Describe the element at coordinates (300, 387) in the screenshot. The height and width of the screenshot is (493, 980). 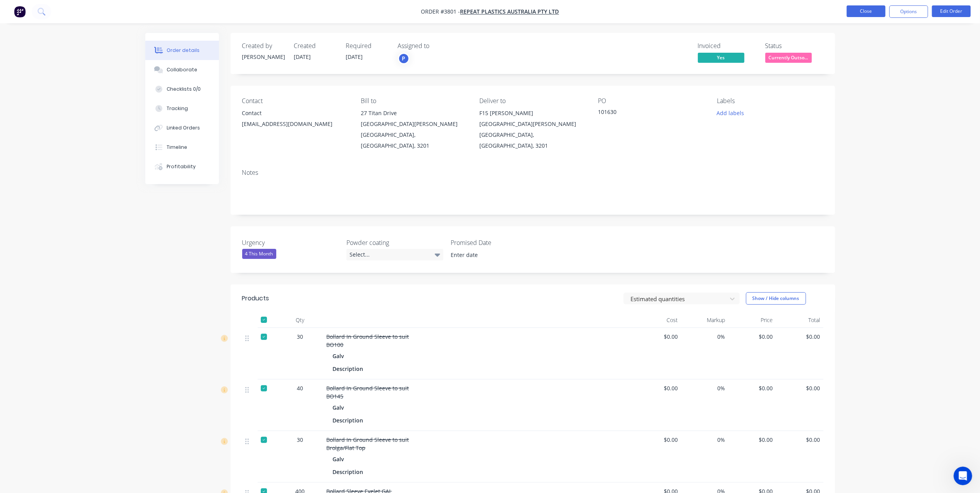
I see `span: 40` at that location.